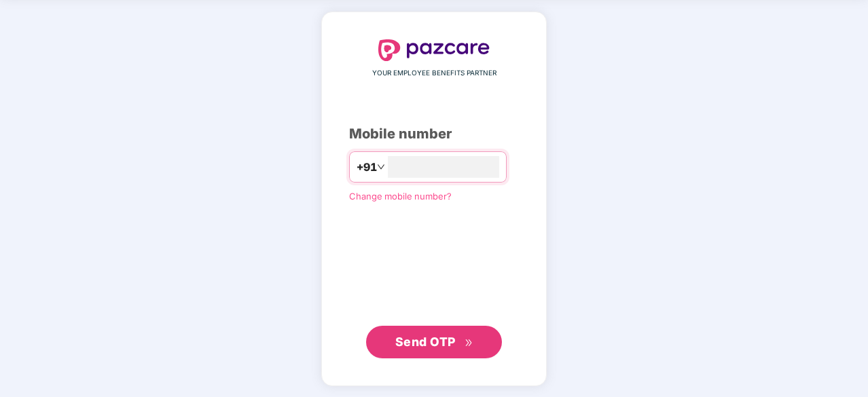 This screenshot has width=868, height=397. What do you see at coordinates (468, 343) in the screenshot?
I see `span: double-right` at bounding box center [468, 343].